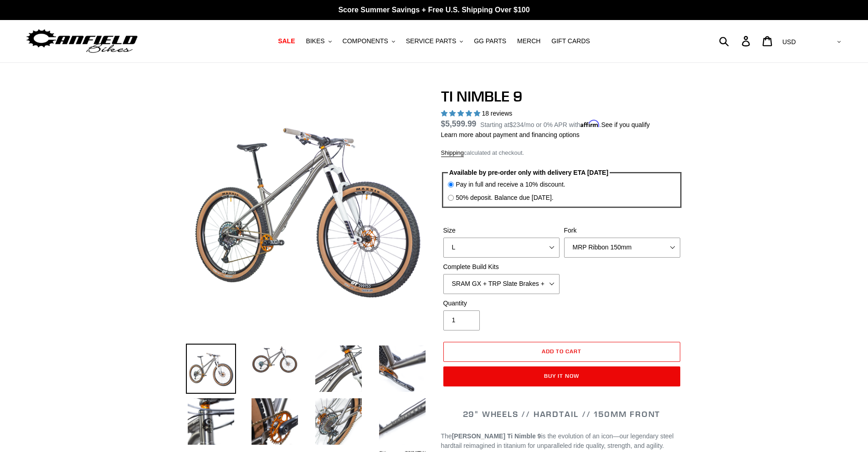  I want to click on div: calculated at checkout., so click(561, 153).